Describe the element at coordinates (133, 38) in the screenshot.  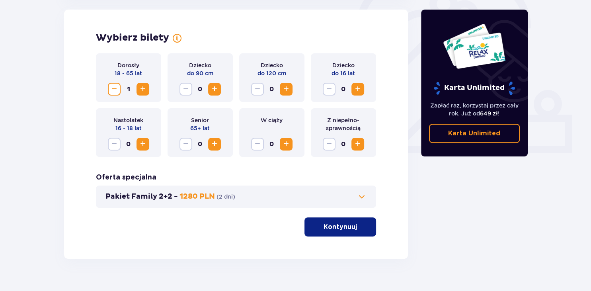
I see `h2: Wybierz bilety` at that location.